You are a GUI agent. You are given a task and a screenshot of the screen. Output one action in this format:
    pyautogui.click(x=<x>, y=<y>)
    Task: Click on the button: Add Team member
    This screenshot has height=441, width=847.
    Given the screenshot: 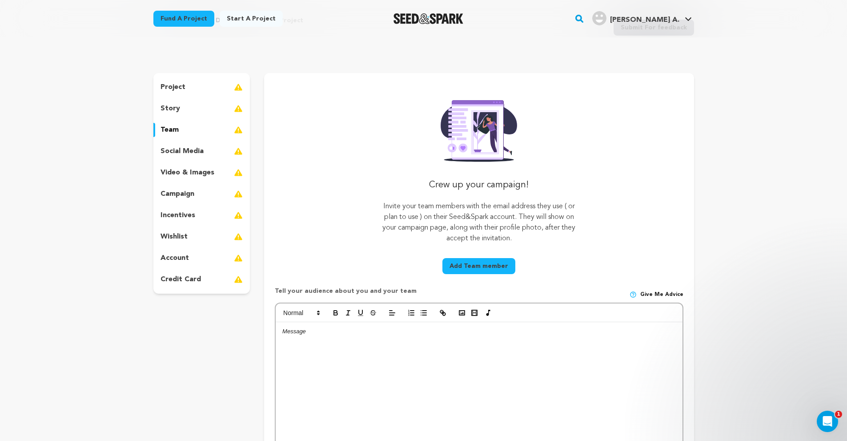 What is the action you would take?
    pyautogui.click(x=479, y=266)
    